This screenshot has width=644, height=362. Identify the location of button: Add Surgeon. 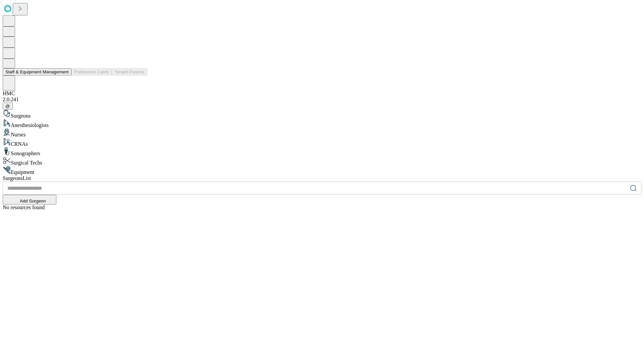
(30, 200).